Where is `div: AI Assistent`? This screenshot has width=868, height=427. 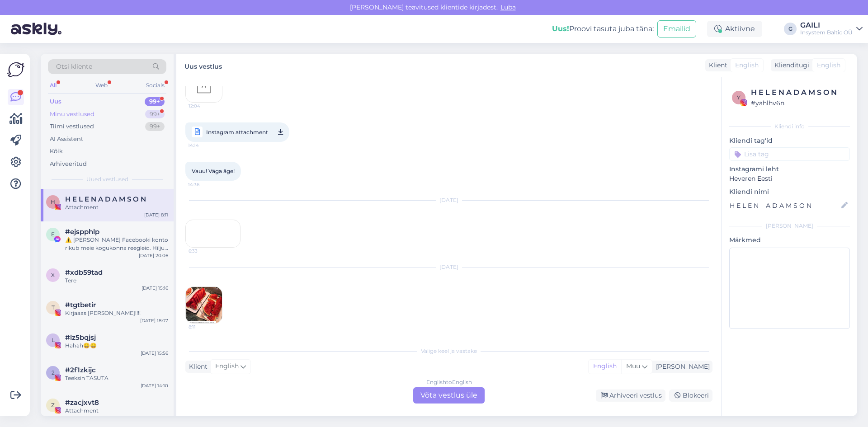
div: AI Assistent is located at coordinates (66, 139).